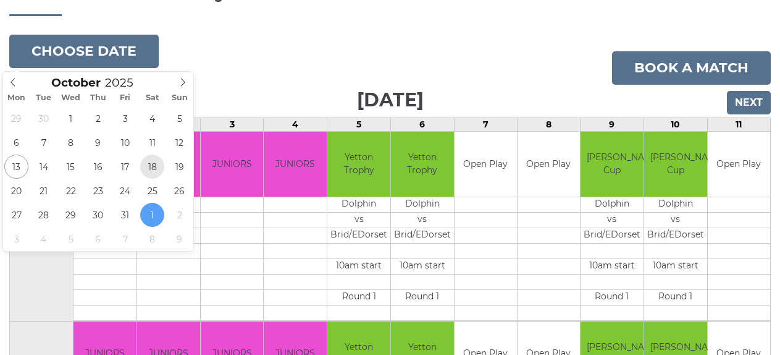 This screenshot has height=355, width=780. What do you see at coordinates (153, 98) in the screenshot?
I see `span: Sat` at bounding box center [153, 98].